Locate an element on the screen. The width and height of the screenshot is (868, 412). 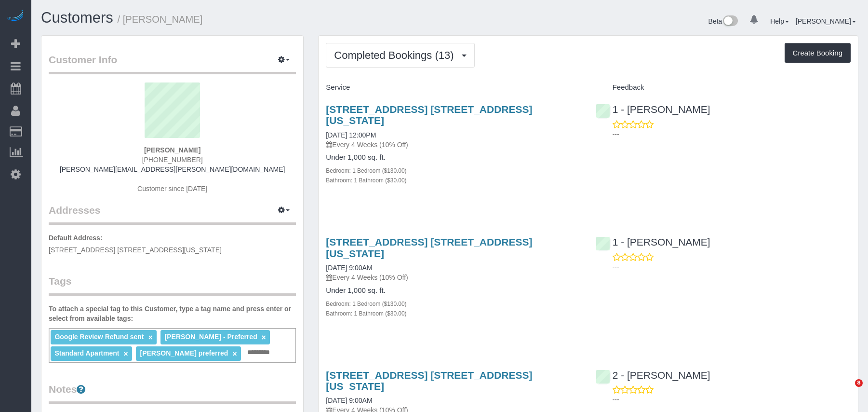
a: Automaid Logo is located at coordinates (15, 16).